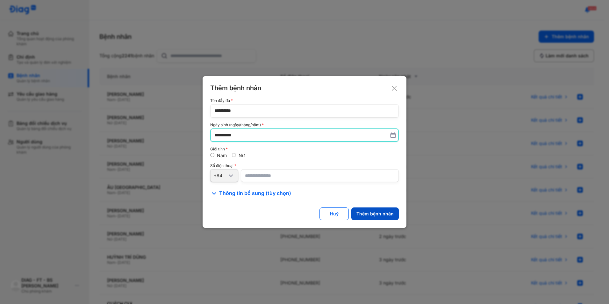 Image resolution: width=609 pixels, height=304 pixels. What do you see at coordinates (242, 155) in the screenshot?
I see `label: Nữ` at bounding box center [242, 155].